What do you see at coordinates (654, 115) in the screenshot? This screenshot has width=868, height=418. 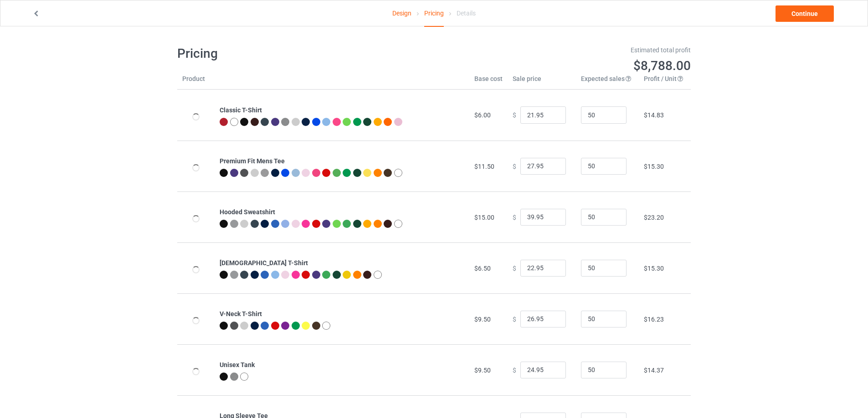 I see `span: $14.83` at bounding box center [654, 115].